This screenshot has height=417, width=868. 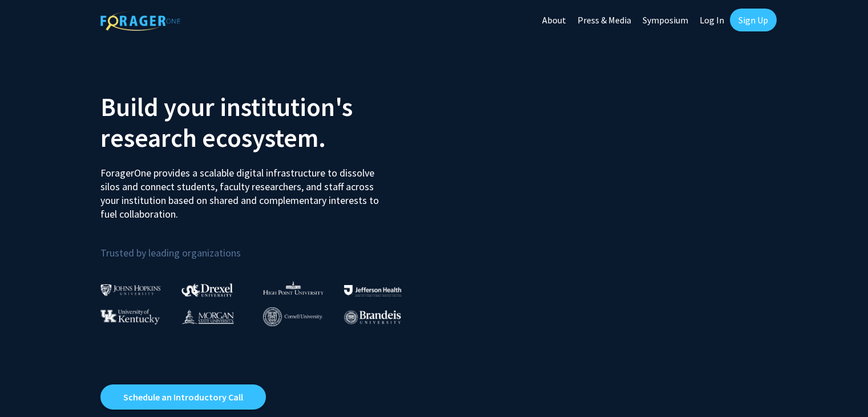 I want to click on a: Sign Up, so click(x=753, y=20).